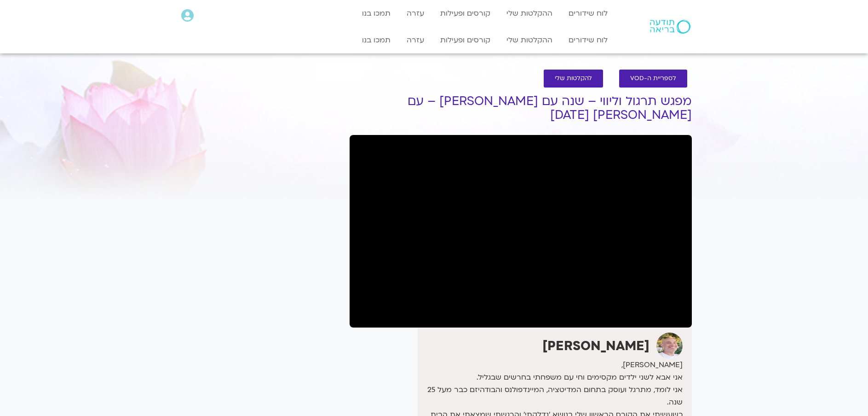  What do you see at coordinates (669, 345) in the screenshot?
I see `img: רון אלון` at bounding box center [669, 345].